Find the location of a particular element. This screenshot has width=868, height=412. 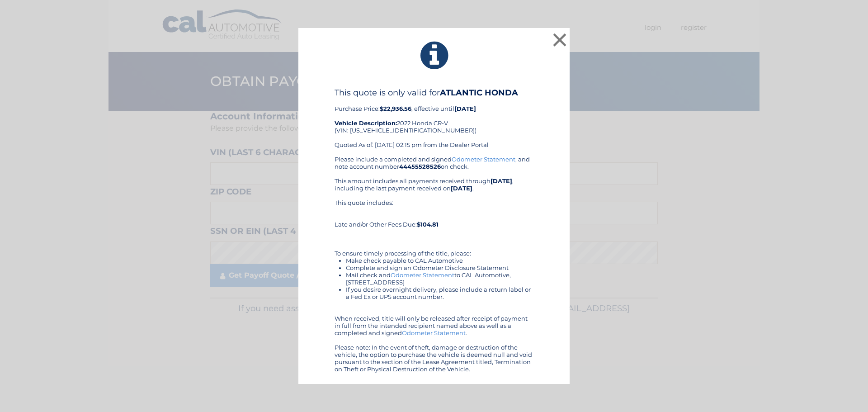

li: Complete and sign an Odometer Disclosure Statement is located at coordinates (439, 268).